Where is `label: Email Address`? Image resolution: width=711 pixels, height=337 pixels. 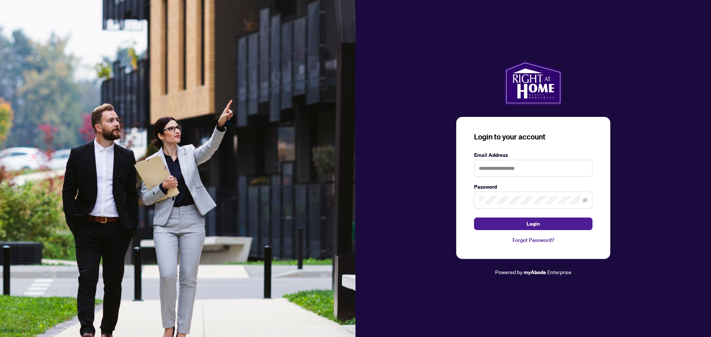 label: Email Address is located at coordinates (533, 155).